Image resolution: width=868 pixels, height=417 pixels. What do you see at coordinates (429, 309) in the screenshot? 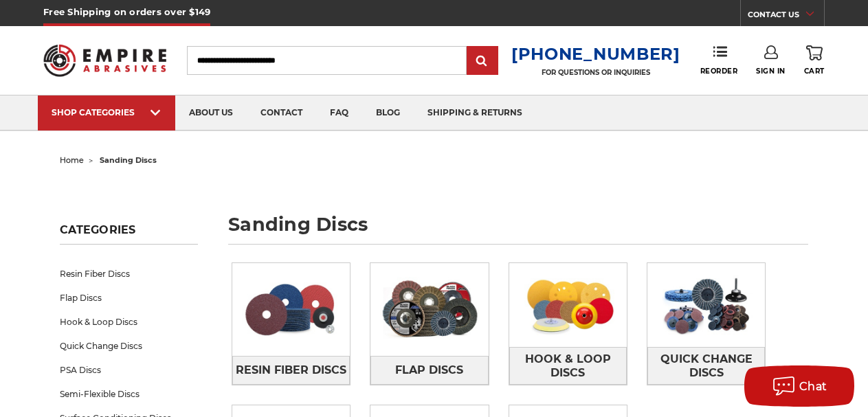
I see `img: Flap Discs` at bounding box center [429, 309].